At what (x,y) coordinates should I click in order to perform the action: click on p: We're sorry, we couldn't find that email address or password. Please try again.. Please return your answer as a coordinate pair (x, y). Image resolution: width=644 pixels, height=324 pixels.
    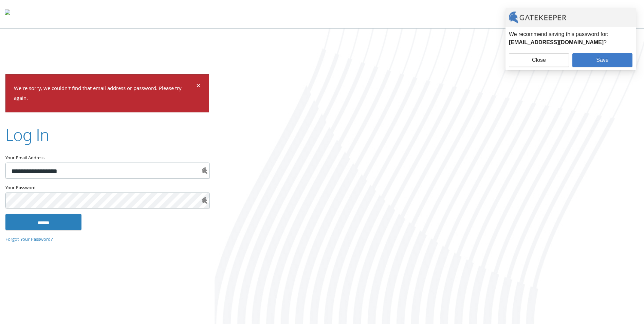
    Looking at the image, I should click on (104, 94).